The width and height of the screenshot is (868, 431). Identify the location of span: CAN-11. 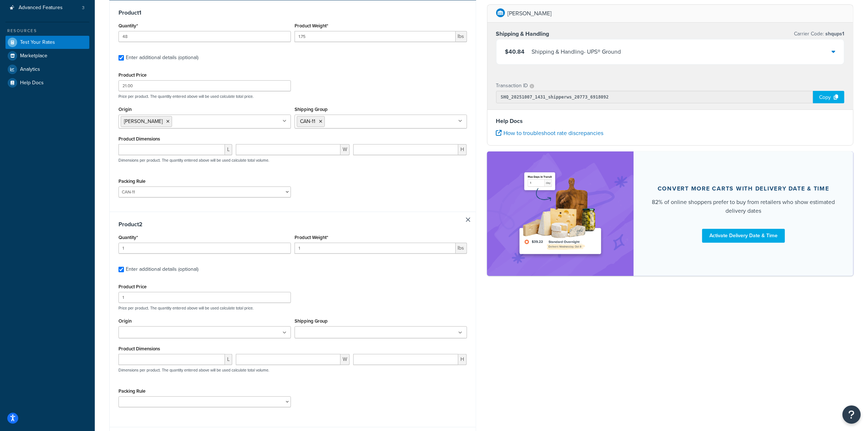
(308, 121).